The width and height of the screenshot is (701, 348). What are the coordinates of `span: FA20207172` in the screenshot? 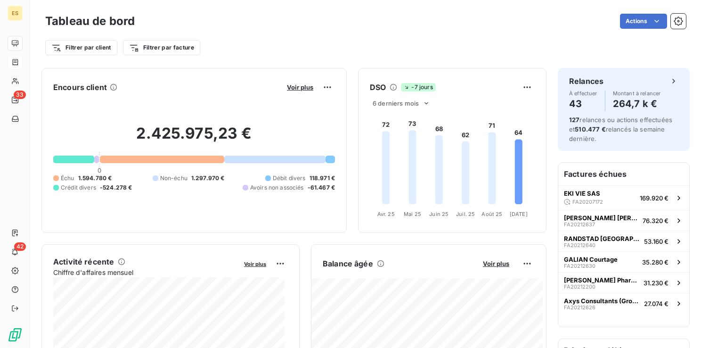 It's located at (587, 202).